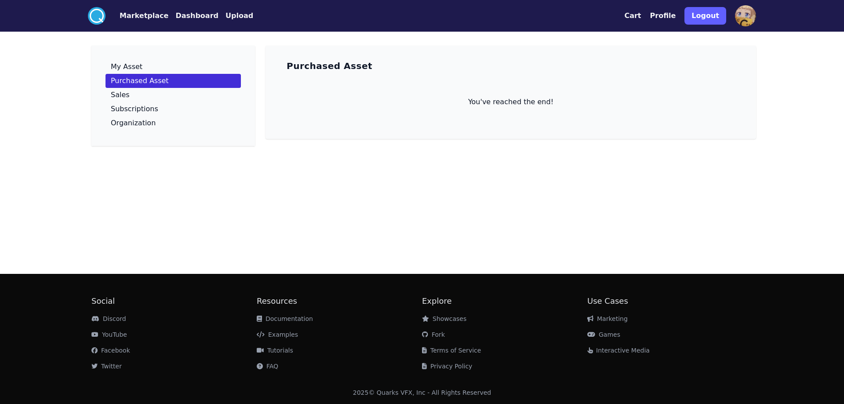 The height and width of the screenshot is (404, 844). I want to click on a: Terms of Service, so click(451, 350).